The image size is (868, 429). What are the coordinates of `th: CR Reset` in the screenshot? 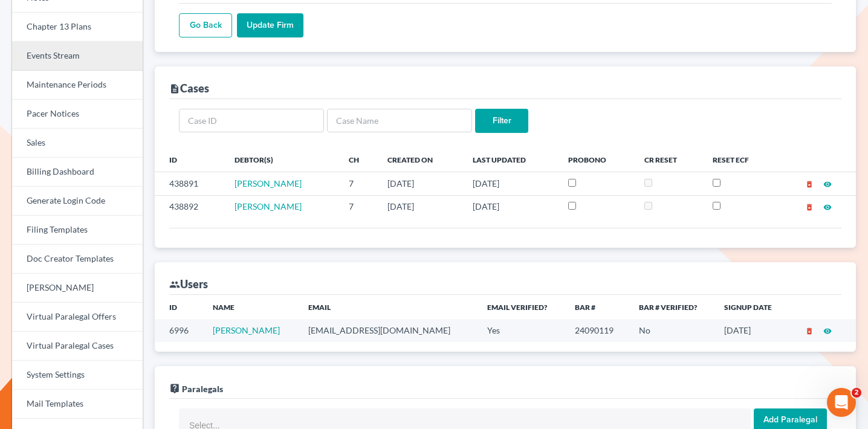 It's located at (668, 160).